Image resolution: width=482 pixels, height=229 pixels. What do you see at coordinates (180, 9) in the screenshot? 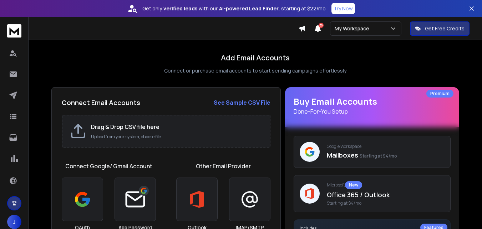
I see `strong: verified leads` at bounding box center [180, 9].